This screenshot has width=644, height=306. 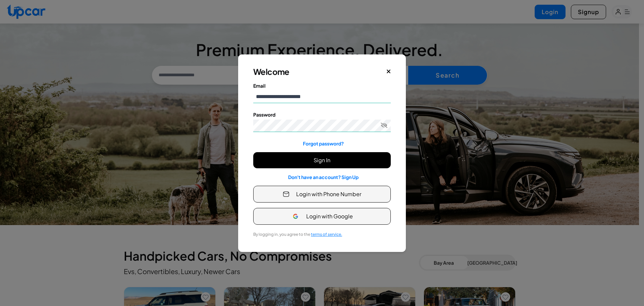 I want to click on button: Close, so click(x=389, y=72).